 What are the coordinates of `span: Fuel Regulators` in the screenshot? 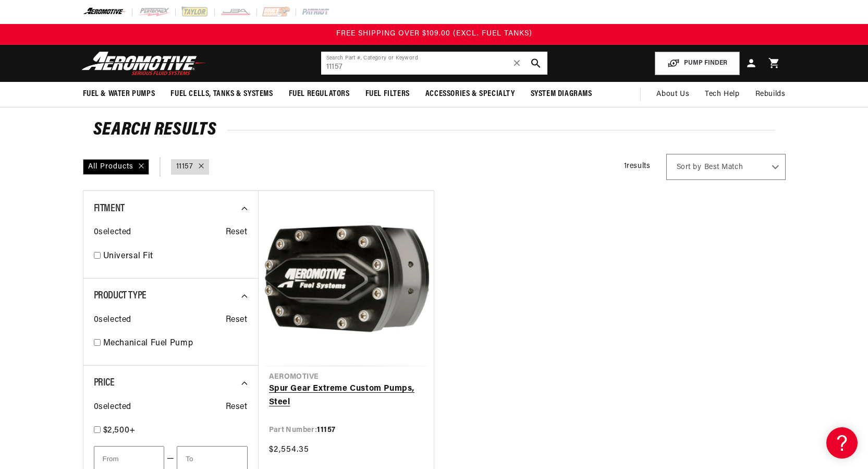 It's located at (319, 94).